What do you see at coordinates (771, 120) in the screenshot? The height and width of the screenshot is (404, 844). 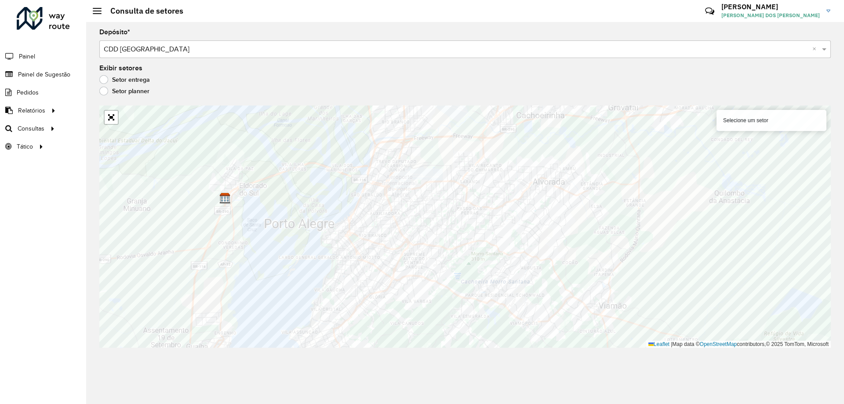 I see `div: Selecione um setor` at bounding box center [771, 120].